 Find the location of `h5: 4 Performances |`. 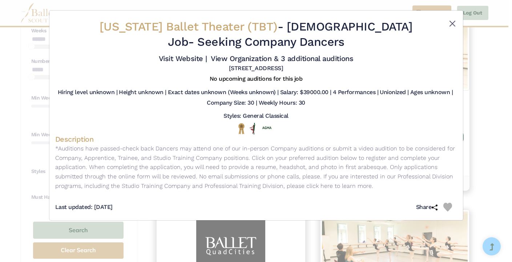

h5: 4 Performances | is located at coordinates (355, 92).